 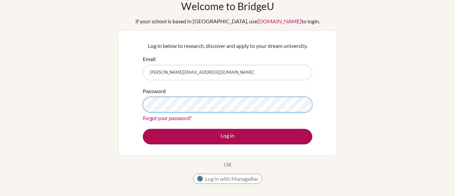 What do you see at coordinates (154, 91) in the screenshot?
I see `label: Password` at bounding box center [154, 91].